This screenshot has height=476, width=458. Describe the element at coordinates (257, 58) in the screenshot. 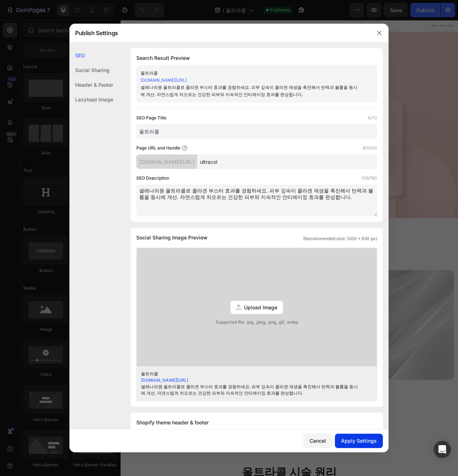

I see `h1: Search Result Preview` at that location.